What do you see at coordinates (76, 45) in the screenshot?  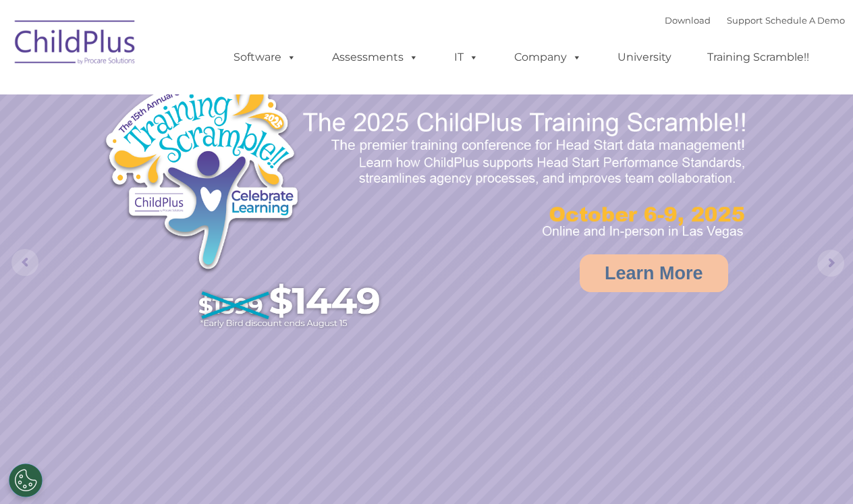 I see `img: ChildPlus by Procare Solutions` at bounding box center [76, 45].